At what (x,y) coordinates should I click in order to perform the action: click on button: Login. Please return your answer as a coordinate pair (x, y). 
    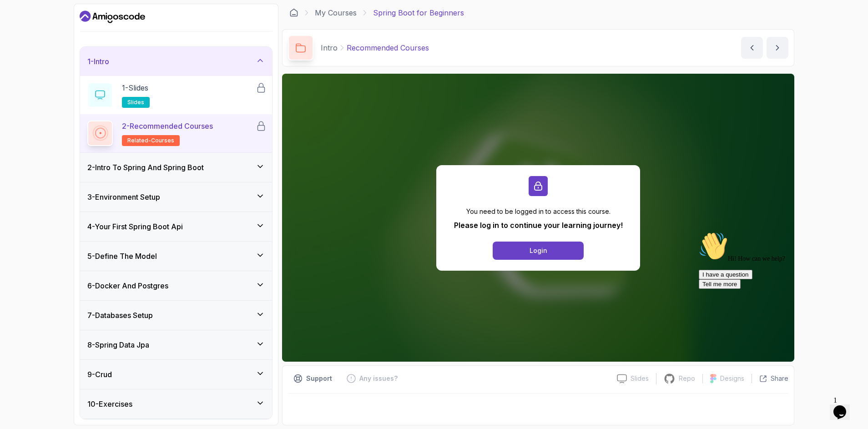
    Looking at the image, I should click on (539, 251).